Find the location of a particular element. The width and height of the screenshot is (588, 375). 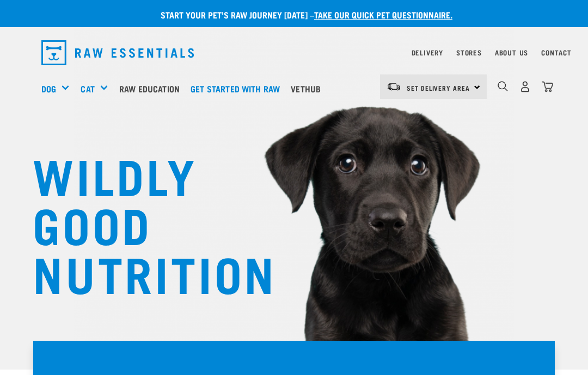

a: Raw Education is located at coordinates (152, 88).